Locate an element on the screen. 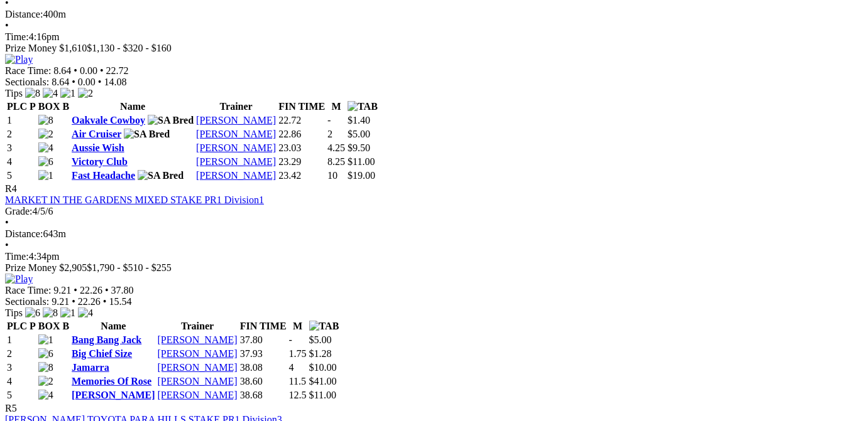 Image resolution: width=868 pixels, height=421 pixels. span: 37.80 is located at coordinates (123, 290).